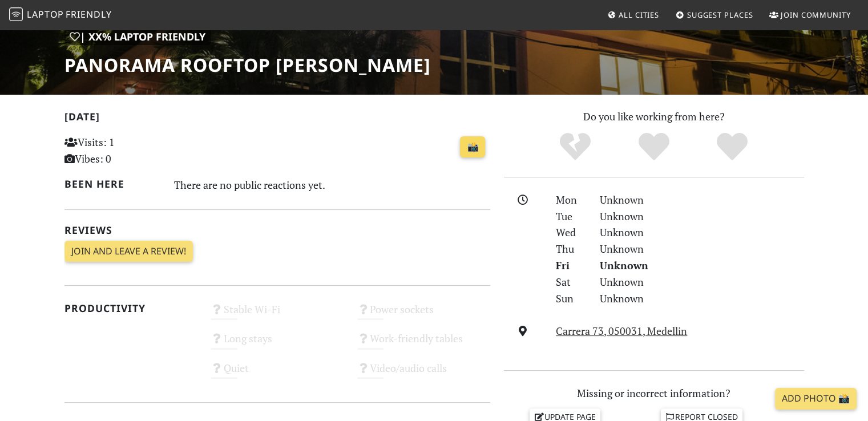  I want to click on h2: Reviews, so click(278, 230).